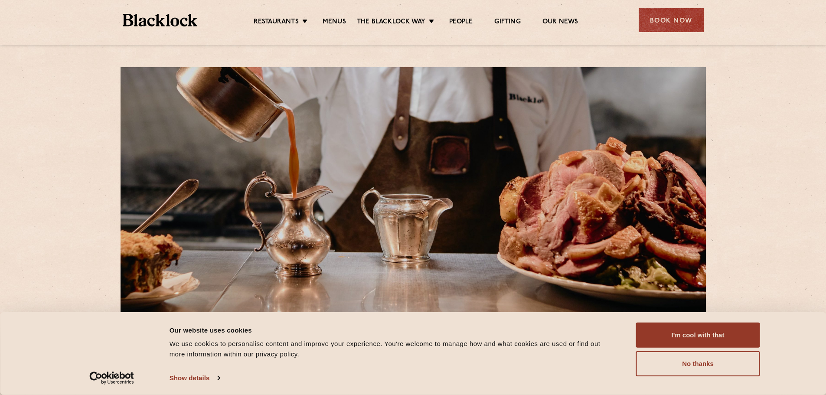  I want to click on button: I'm cool with that, so click(698, 335).